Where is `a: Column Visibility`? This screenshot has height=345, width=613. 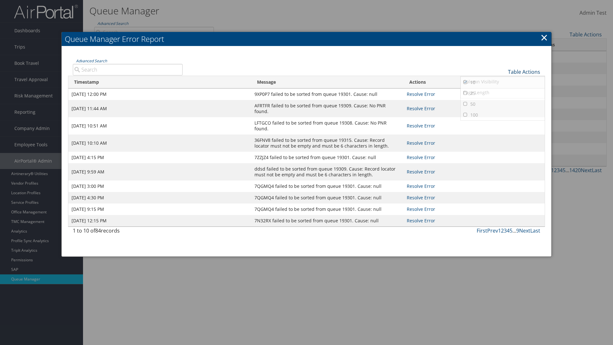 a: Column Visibility is located at coordinates (502, 82).